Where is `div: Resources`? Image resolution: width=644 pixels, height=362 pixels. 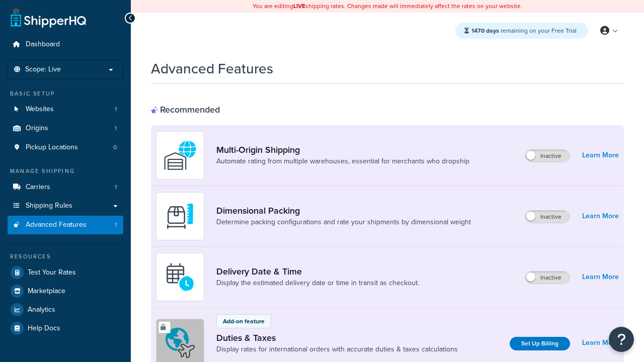
div: Resources is located at coordinates (65, 256).